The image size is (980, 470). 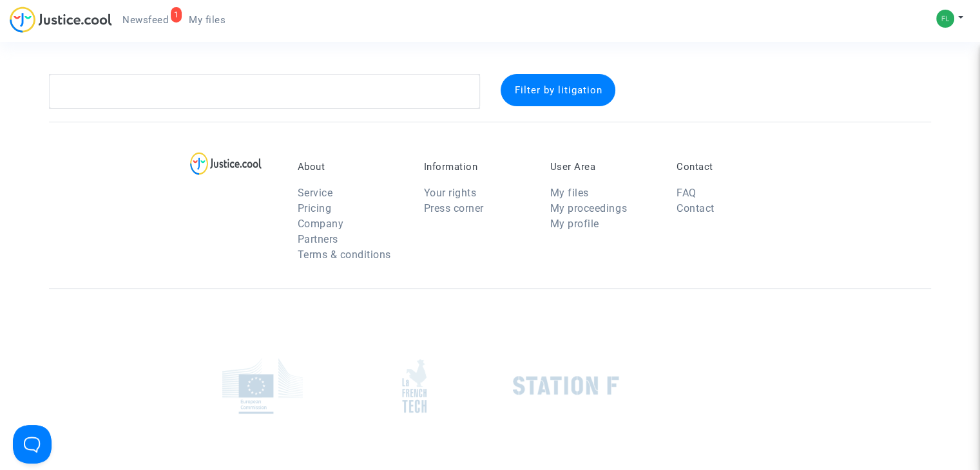 I want to click on a: Pricing, so click(x=315, y=208).